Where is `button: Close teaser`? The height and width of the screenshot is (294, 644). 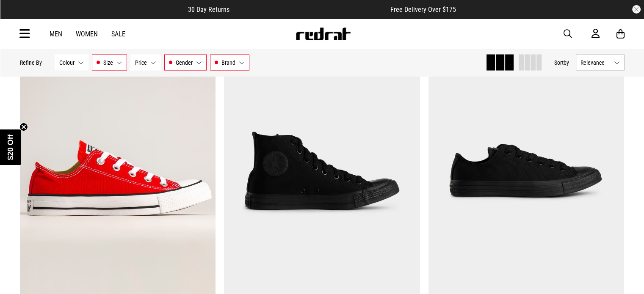
button: Close teaser is located at coordinates (24, 127).